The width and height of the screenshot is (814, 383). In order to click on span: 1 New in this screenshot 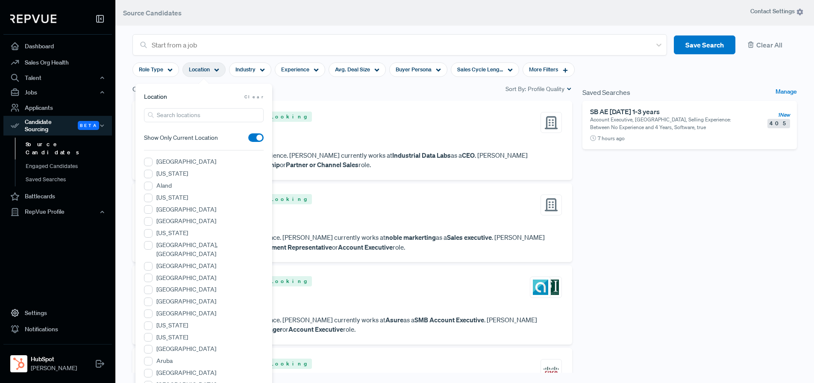, I will do `click(784, 115)`.